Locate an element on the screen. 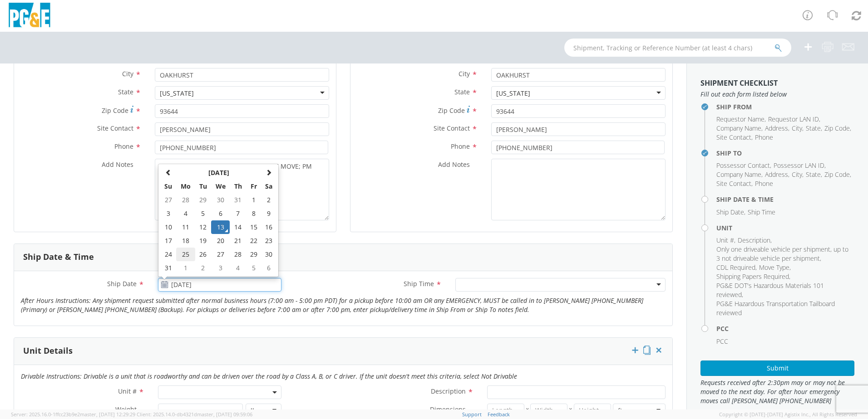  h3: Unit Details is located at coordinates (48, 351).